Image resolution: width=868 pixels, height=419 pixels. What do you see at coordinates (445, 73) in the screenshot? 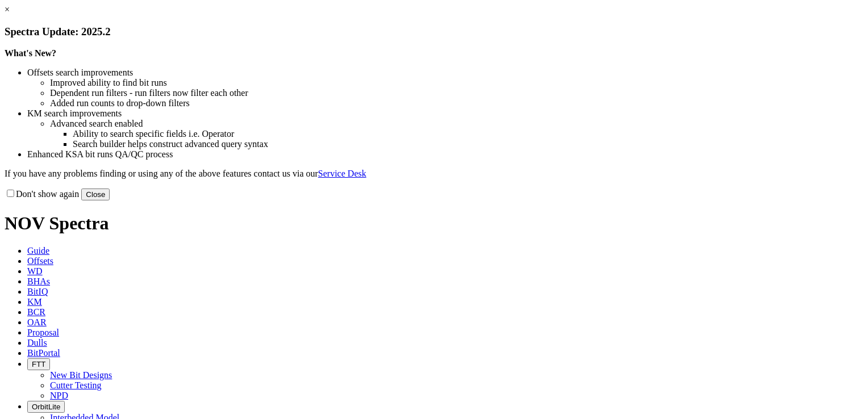
I see `li: Offsets search improvements` at bounding box center [445, 73].